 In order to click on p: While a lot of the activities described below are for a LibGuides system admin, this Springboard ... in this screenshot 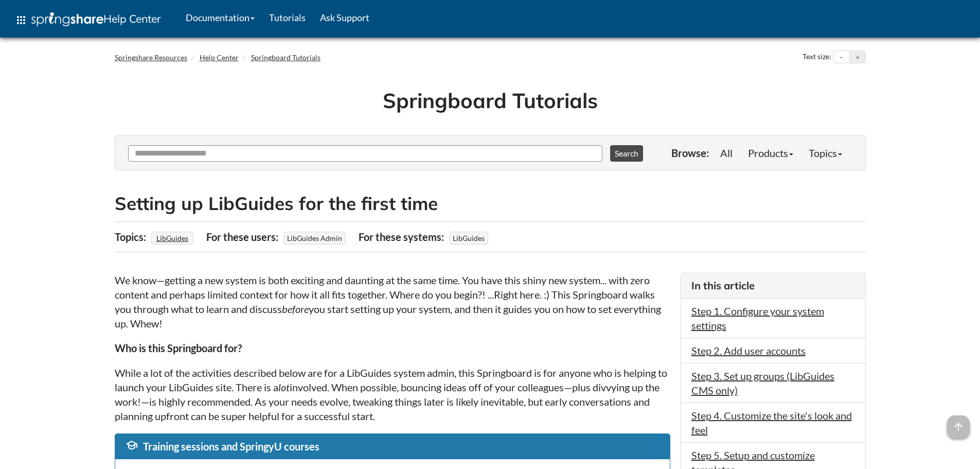, I will do `click(393, 394)`.